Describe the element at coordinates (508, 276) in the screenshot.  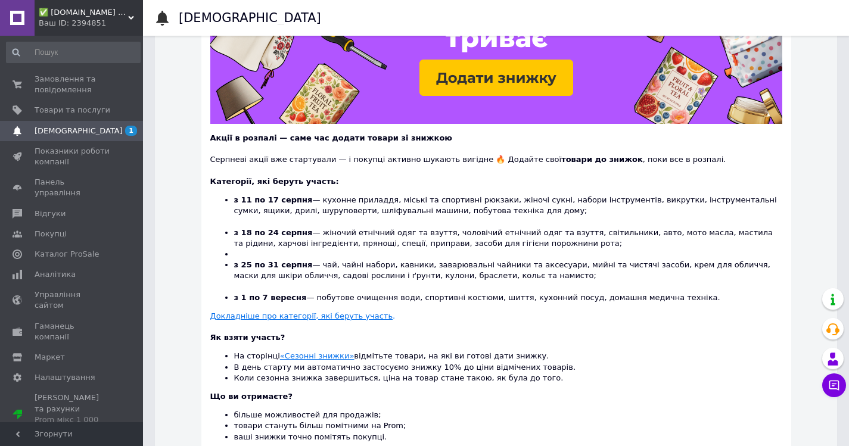
I see `li: — чай, чайні набори, кавники, заварювальні чайники та аксесуари, мийні та чистячі засоби, крем дл...` at that location.